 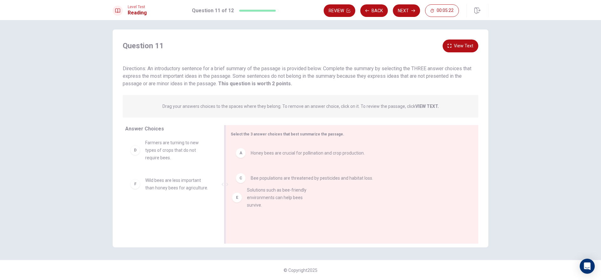 I want to click on h1: Reading, so click(x=137, y=13).